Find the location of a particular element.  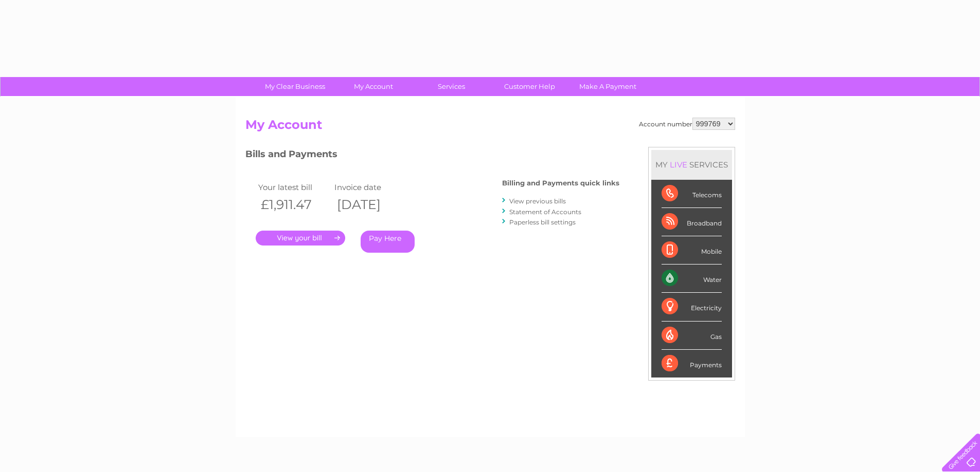

a: View previous bills is located at coordinates (538, 201).